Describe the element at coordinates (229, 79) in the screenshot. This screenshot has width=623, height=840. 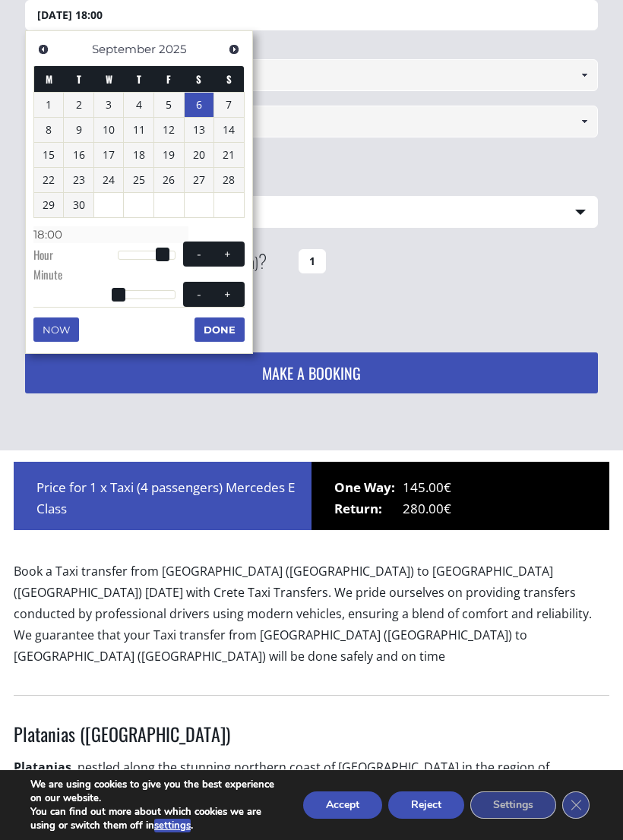
I see `span: Sunday` at that location.